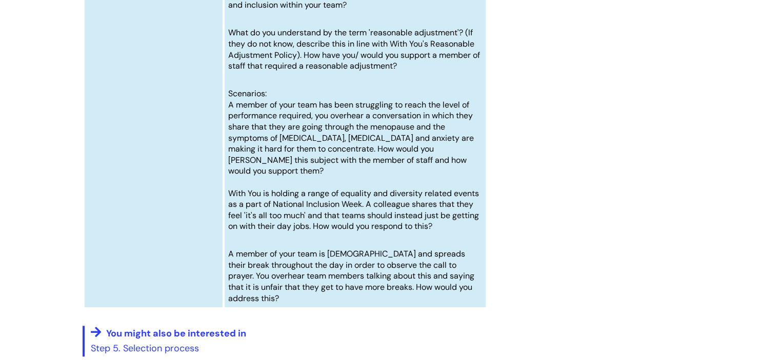 Image resolution: width=780 pixels, height=360 pixels. What do you see at coordinates (247, 93) in the screenshot?
I see `span: Scenarios:` at bounding box center [247, 93].